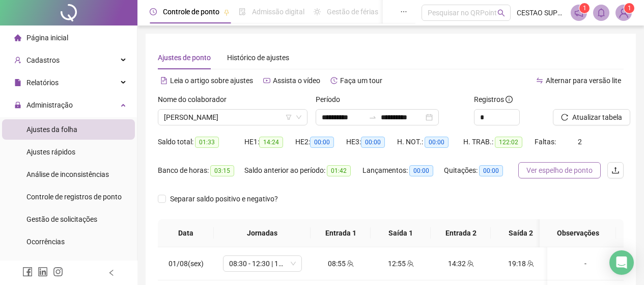 This screenshot has height=285, width=644. Describe the element at coordinates (58, 271) in the screenshot. I see `span: instagram` at that location.